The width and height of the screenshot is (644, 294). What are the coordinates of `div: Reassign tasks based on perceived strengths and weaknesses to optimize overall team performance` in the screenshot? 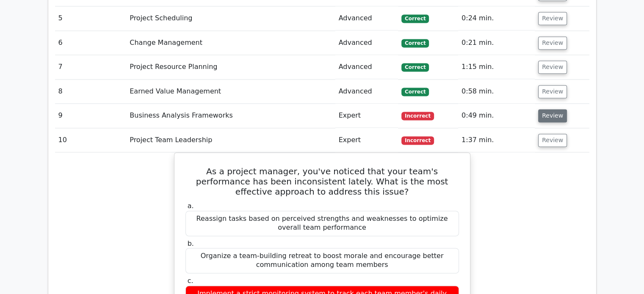 It's located at (322, 223).